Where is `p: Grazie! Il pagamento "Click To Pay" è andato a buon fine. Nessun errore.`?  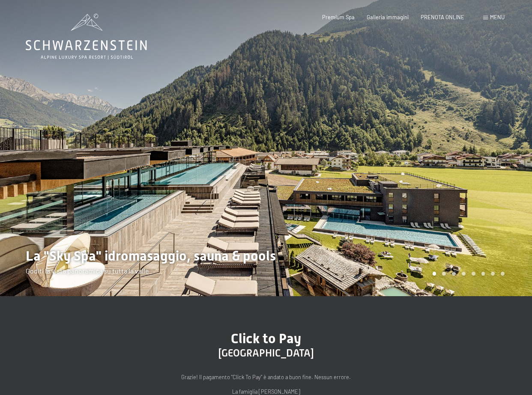
p: Grazie! Il pagamento "Click To Pay" è andato a buon fine. Nessun errore. is located at coordinates (266, 377).